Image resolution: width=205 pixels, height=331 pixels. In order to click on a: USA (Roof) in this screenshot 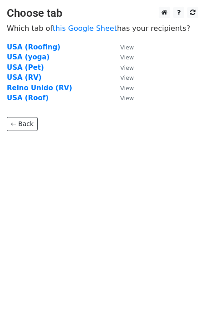, I will do `click(28, 98)`.